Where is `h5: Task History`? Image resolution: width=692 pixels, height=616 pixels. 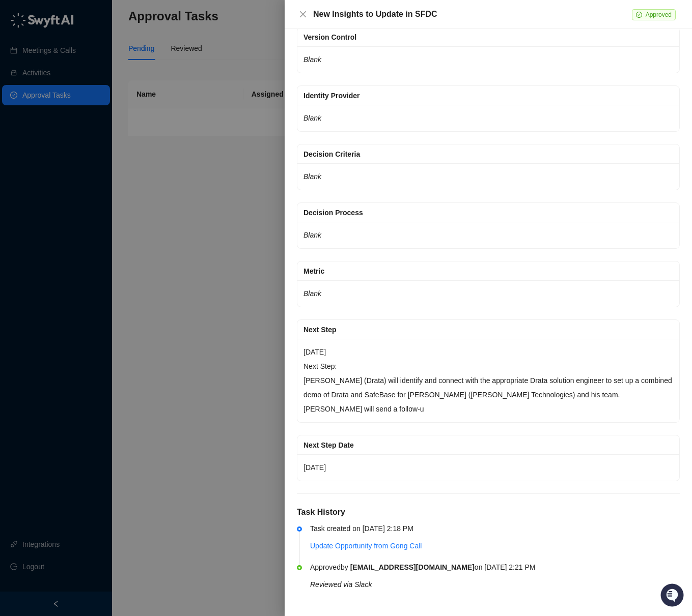 h5: Task History is located at coordinates (488, 512).